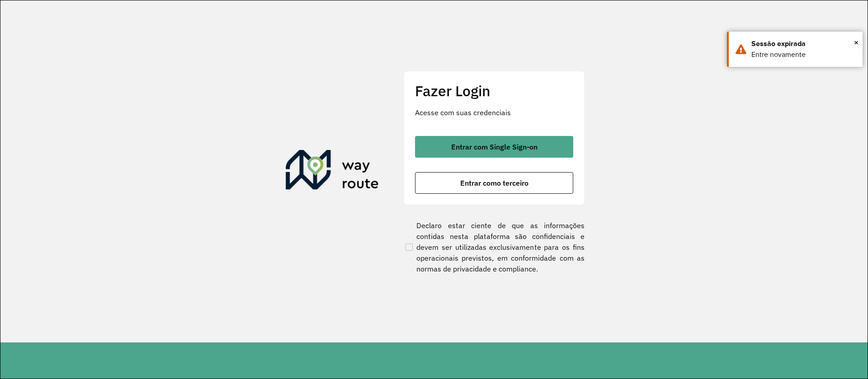 This screenshot has width=868, height=379. Describe the element at coordinates (332, 172) in the screenshot. I see `img: Roteirizador AmbevTech` at that location.